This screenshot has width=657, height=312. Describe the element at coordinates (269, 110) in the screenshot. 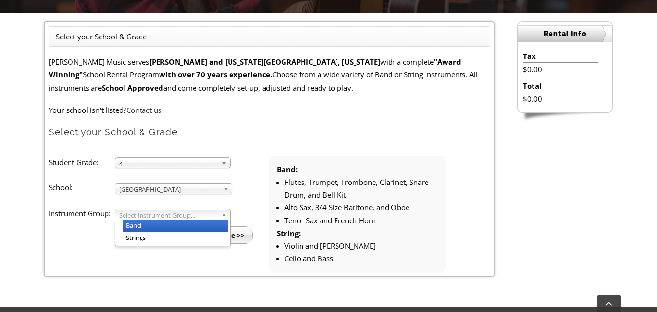

I see `p: Your school isn't listed?` at that location.